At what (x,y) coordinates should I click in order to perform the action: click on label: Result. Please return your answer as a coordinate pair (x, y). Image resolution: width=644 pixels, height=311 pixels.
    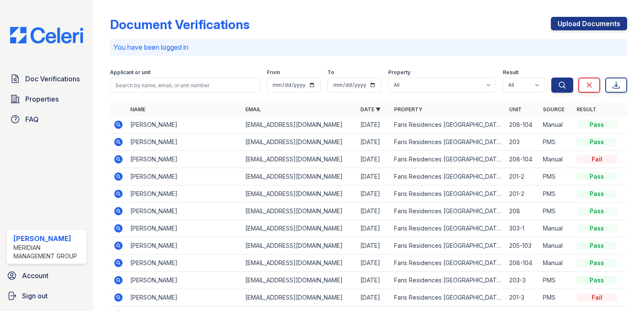
    Looking at the image, I should click on (510, 72).